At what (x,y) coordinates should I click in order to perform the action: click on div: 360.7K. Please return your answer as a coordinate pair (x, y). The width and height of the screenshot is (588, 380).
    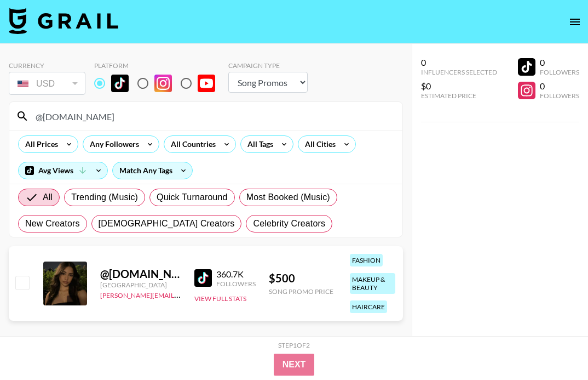
    Looking at the image, I should click on (236, 274).